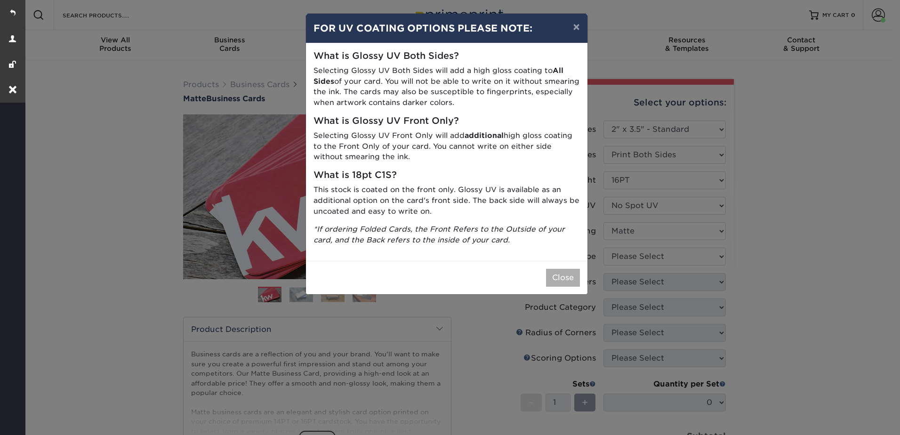  What do you see at coordinates (447, 28) in the screenshot?
I see `h4: FOR UV COATING OPTIONS PLEASE NOTE:` at bounding box center [447, 28].